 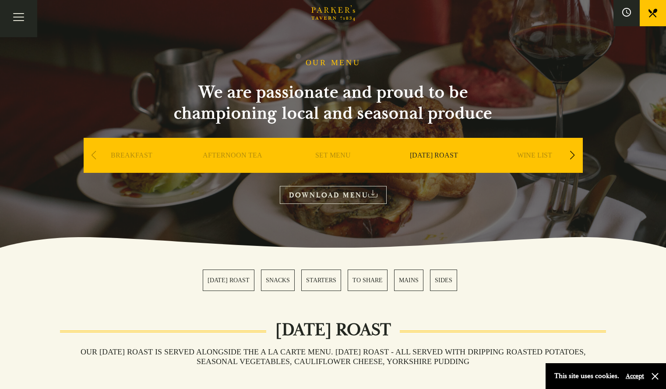 What do you see at coordinates (333, 169) in the screenshot?
I see `a: SET MENU` at bounding box center [333, 169].